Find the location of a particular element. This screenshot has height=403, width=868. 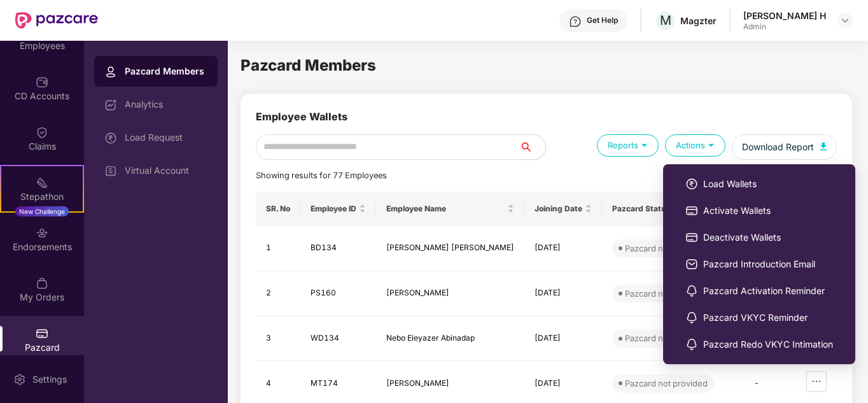

div: Actions is located at coordinates (695, 145).